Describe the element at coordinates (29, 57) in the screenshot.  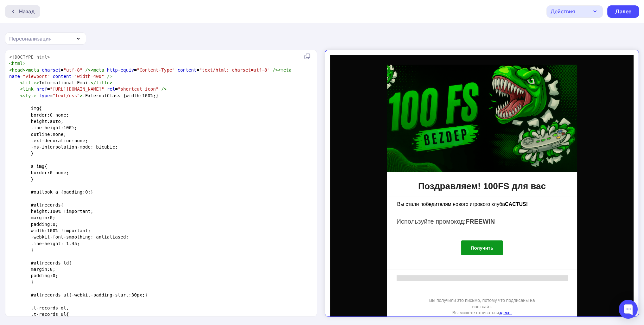
I see `span: <!DOCTYPE html>` at that location.